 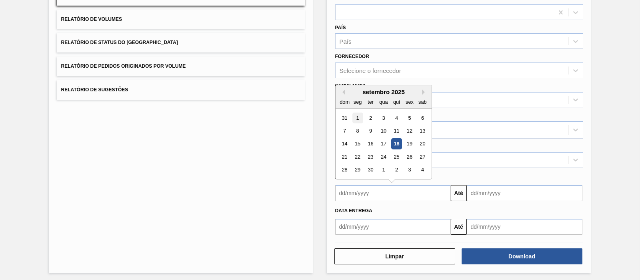 What do you see at coordinates (422, 144) in the screenshot?
I see `div: Choose sábado, 20 de setembro de 2025` at bounding box center [422, 144].